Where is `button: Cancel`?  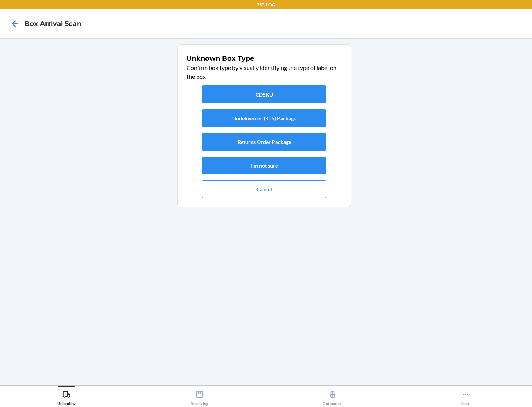 button: Cancel is located at coordinates (264, 189).